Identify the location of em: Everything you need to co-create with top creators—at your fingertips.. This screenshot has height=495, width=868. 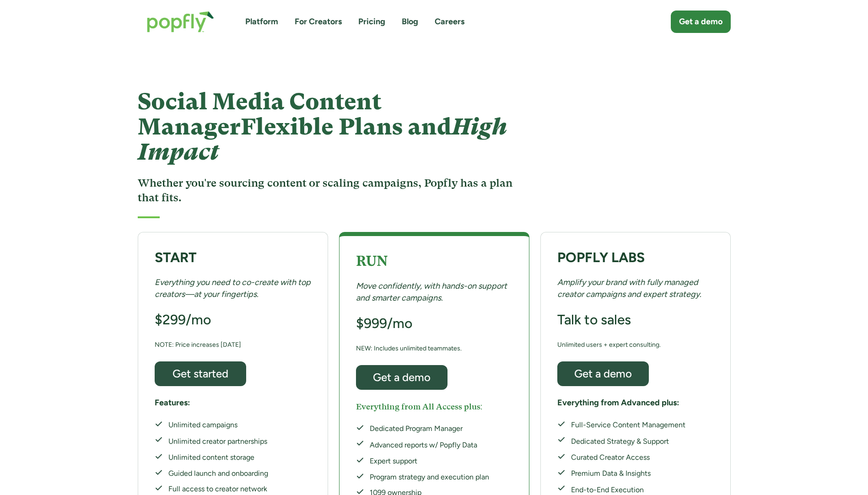
(232, 288).